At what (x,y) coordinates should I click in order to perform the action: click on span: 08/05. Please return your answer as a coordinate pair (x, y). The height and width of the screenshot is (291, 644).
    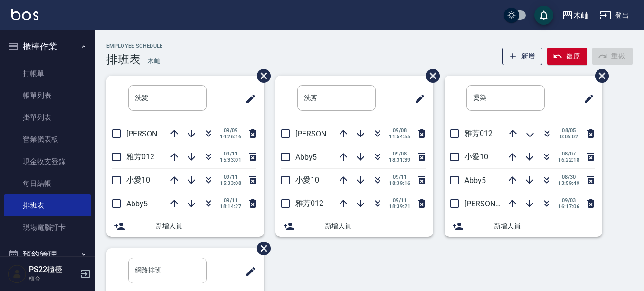
    Looking at the image, I should click on (569, 130).